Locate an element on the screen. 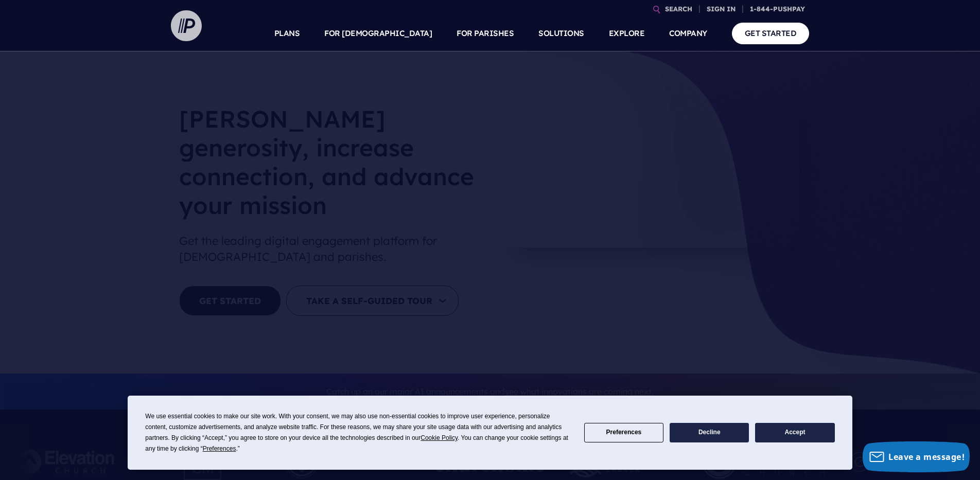  a: SOLUTIONS is located at coordinates (561, 33).